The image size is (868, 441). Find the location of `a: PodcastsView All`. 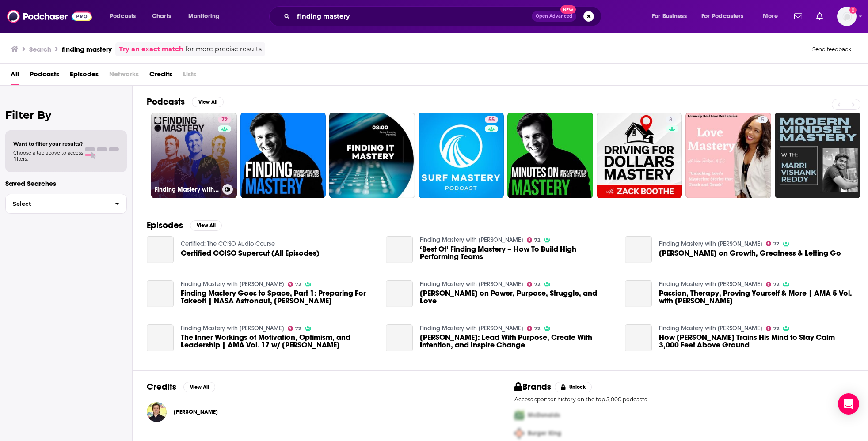

a: PodcastsView All is located at coordinates (185, 101).